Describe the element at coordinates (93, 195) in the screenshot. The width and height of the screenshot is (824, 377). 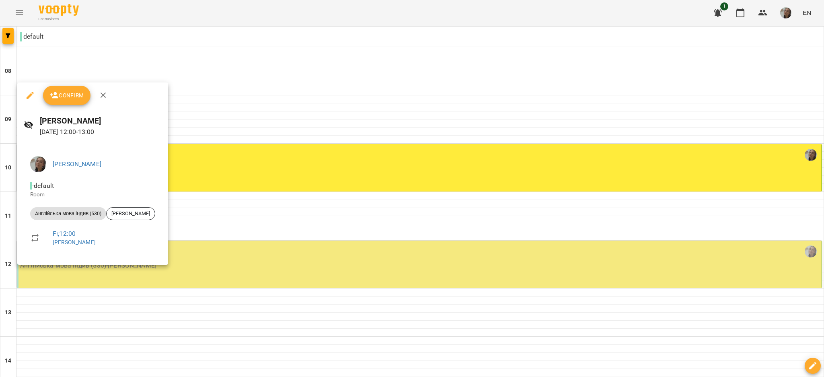
I see `p: Room` at that location.